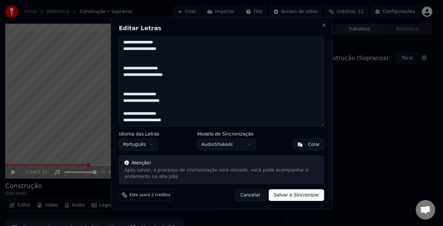  I want to click on button: Salvar e Sincronizar, so click(296, 195).